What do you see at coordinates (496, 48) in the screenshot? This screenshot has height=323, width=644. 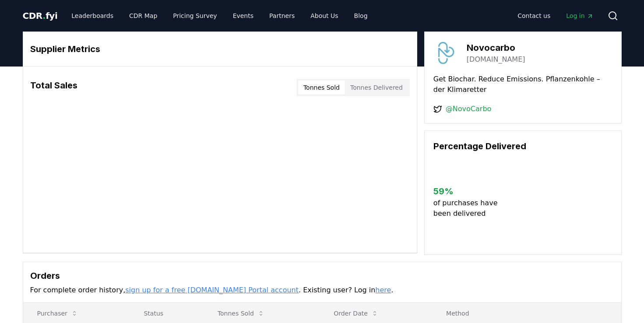 I see `h3: Novocarbo` at bounding box center [496, 48].